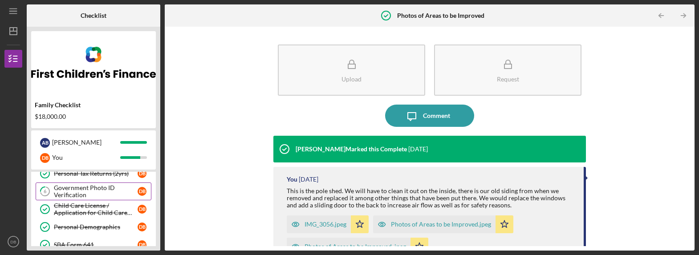  I want to click on div: Photos of Areas to be Improved.jpeg, so click(441, 225).